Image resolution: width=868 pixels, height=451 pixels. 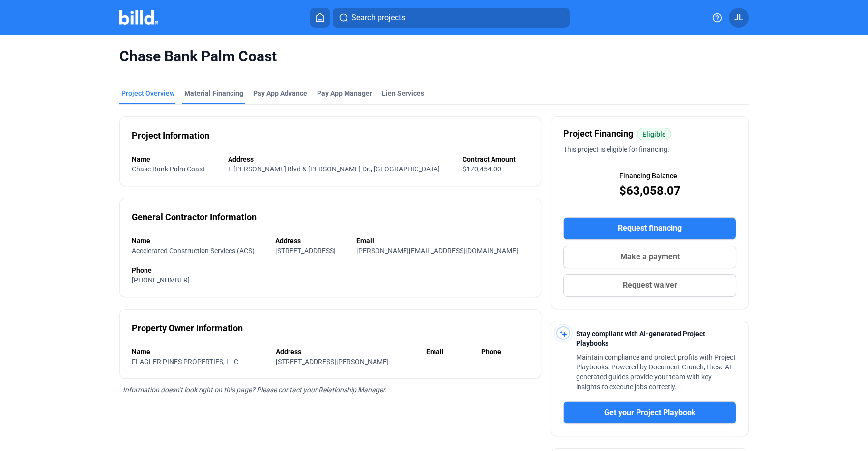 I want to click on span: Project Financing, so click(x=598, y=134).